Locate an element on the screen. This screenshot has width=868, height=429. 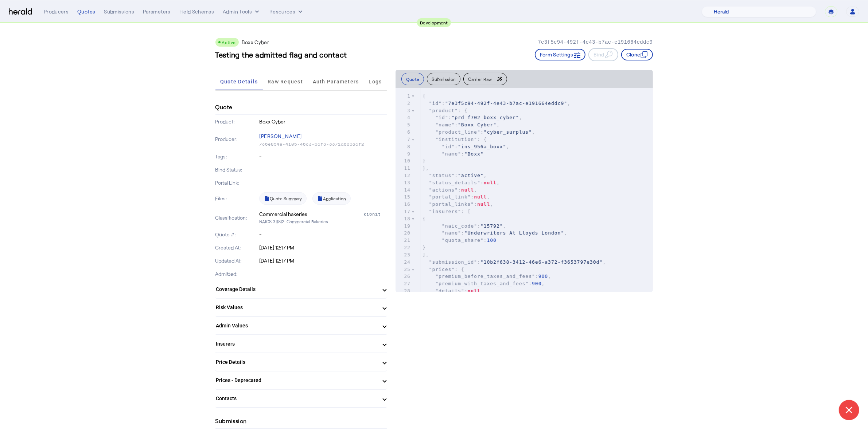
span: "submission_id" is located at coordinates (453, 262).